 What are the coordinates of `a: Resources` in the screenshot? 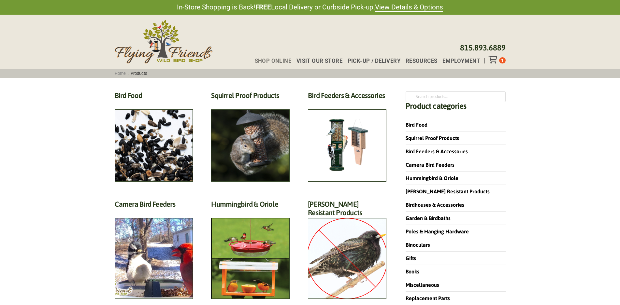 It's located at (419, 61).